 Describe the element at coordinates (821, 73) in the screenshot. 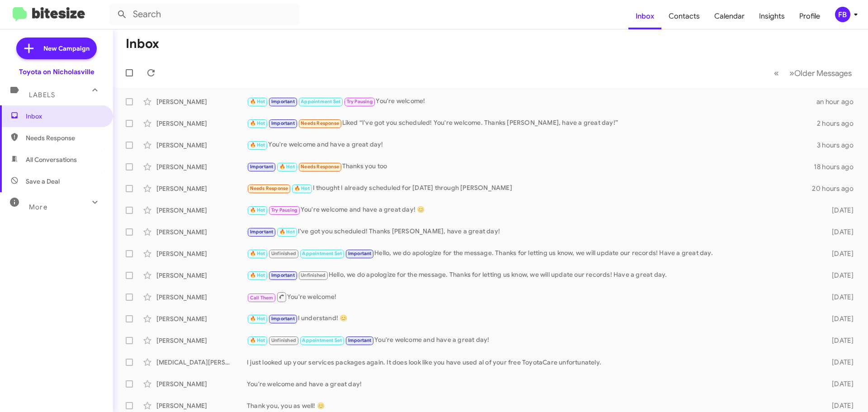

I see `button: Next` at that location.